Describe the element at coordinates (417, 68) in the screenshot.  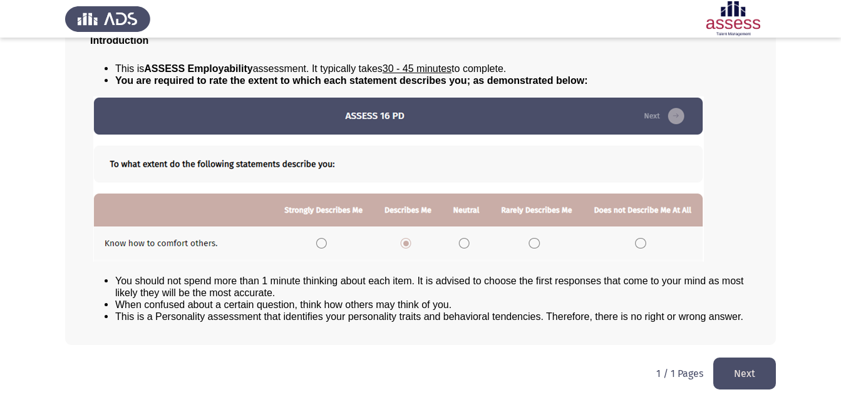
I see `u: 30 - 45 minutes` at that location.